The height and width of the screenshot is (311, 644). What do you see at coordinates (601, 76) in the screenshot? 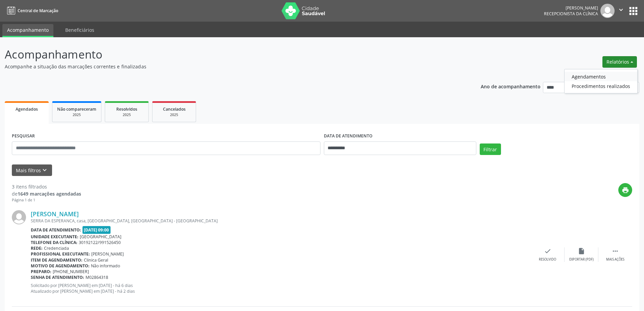
I see `a: Agendamentos` at bounding box center [601, 76].